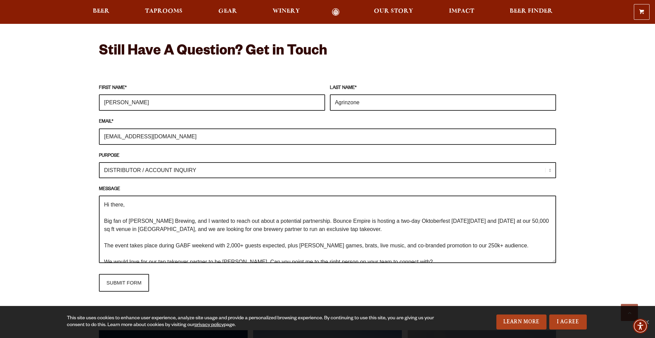  I want to click on label: PURPOSE, so click(327, 156).